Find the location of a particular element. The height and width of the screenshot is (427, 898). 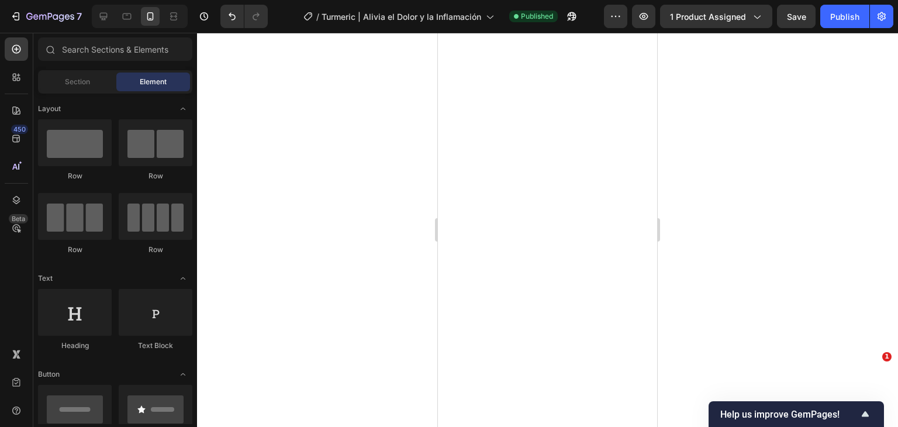

span: Section is located at coordinates (77, 82).